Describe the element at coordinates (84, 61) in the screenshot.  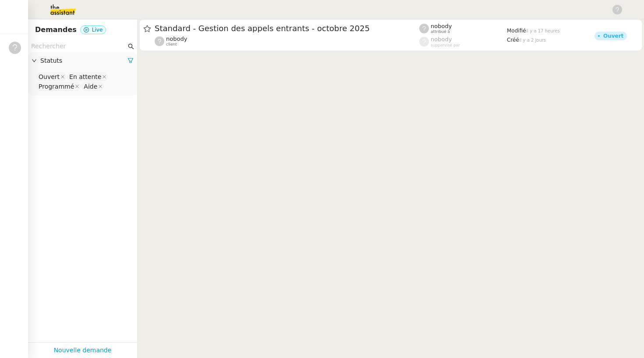
I see `span: Statuts` at that location.